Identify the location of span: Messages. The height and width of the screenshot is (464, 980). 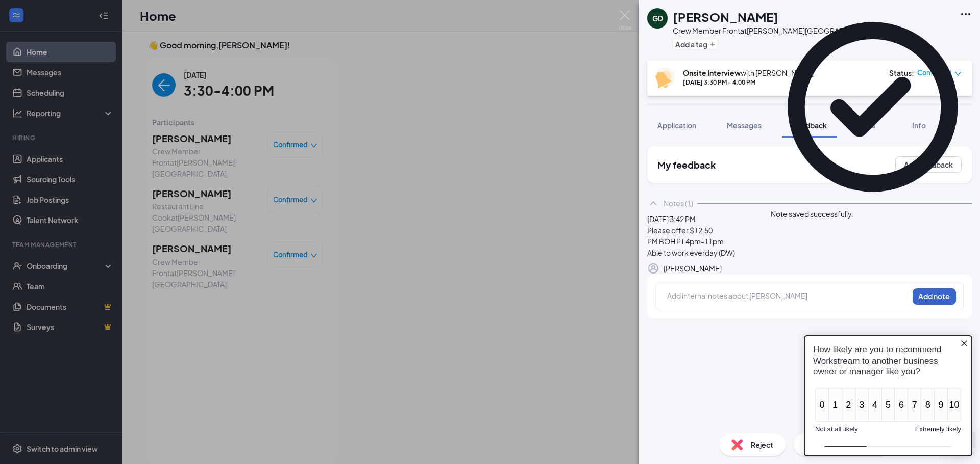
(744, 125).